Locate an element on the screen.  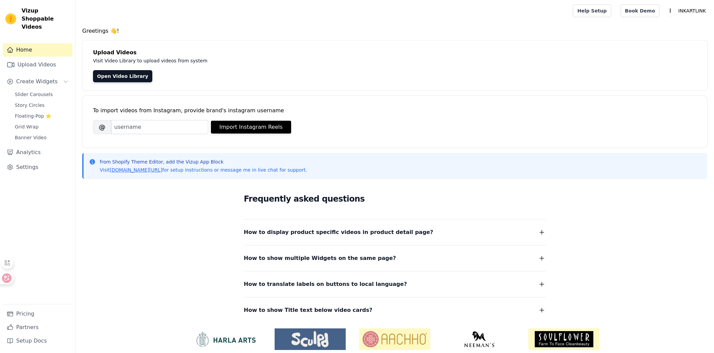
text: I is located at coordinates (670, 11).